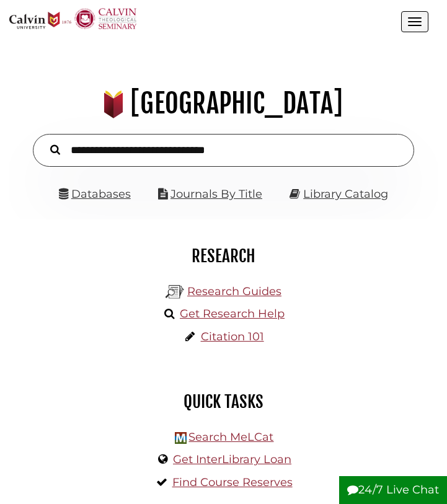 This screenshot has width=447, height=504. Describe the element at coordinates (223, 401) in the screenshot. I see `h2: Quick Tasks` at that location.